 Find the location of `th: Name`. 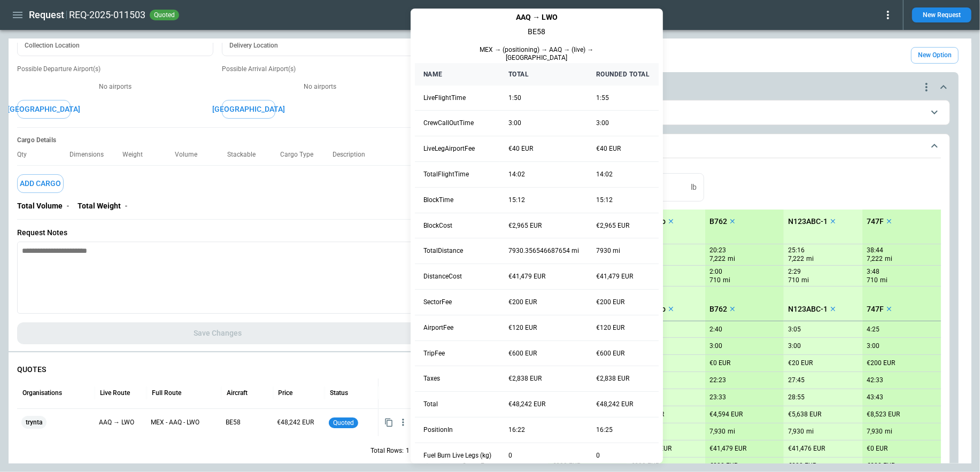

th: Name is located at coordinates (458, 74).